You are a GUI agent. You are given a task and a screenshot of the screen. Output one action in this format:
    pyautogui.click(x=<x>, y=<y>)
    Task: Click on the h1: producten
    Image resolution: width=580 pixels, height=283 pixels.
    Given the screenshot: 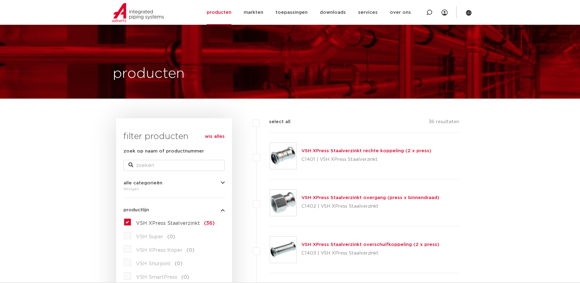 What is the action you would take?
    pyautogui.click(x=149, y=74)
    